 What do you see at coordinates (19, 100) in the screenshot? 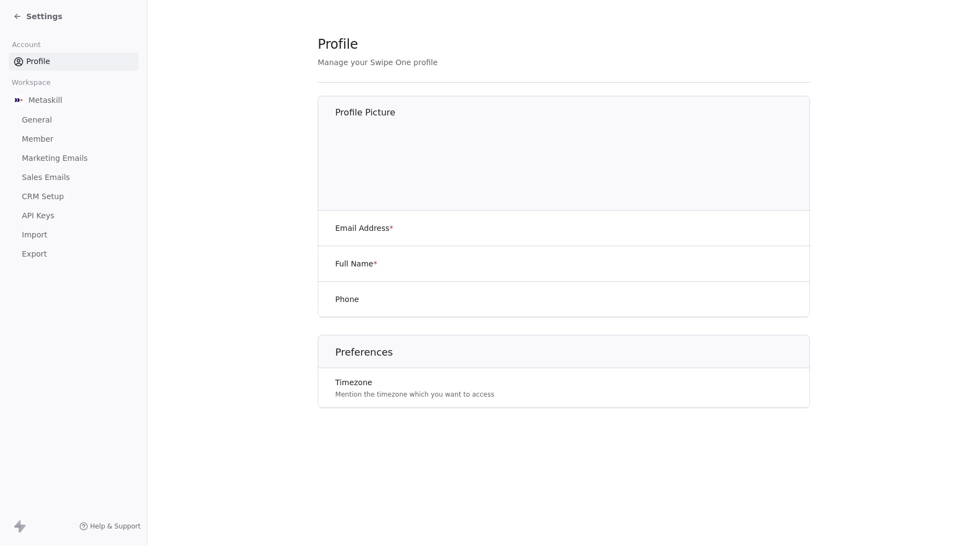
I see `img: AVATAR%20METASKILL%20-%20Colori%20Positivo.png` at bounding box center [19, 100].